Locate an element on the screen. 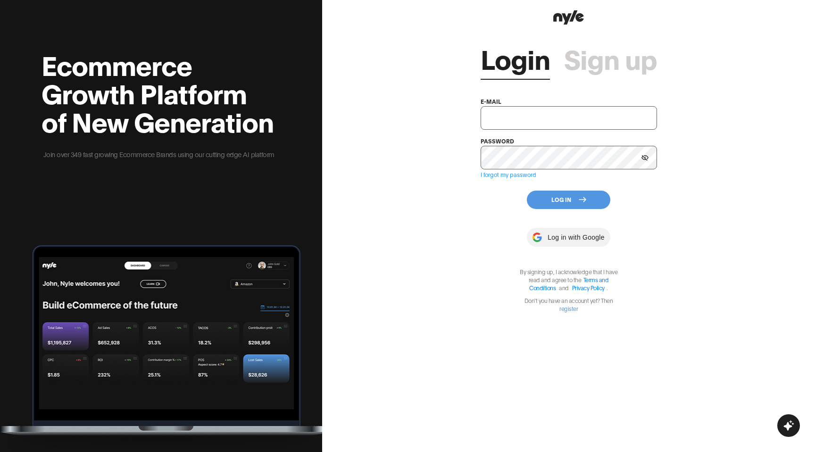 The height and width of the screenshot is (452, 815). p: By signing up, I acknowledge that I have read and agree to the . is located at coordinates (569, 279).